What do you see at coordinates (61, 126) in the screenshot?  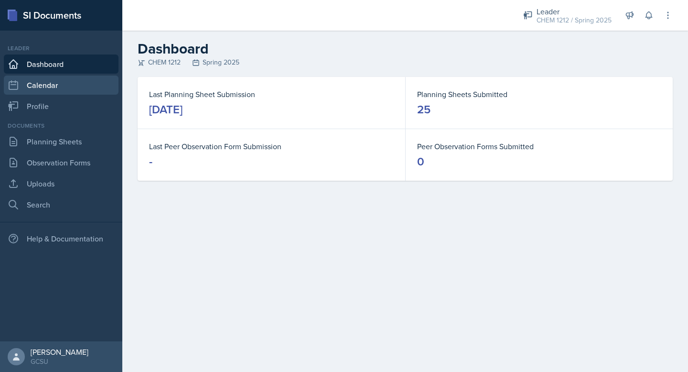 I see `div: Documents` at bounding box center [61, 126].